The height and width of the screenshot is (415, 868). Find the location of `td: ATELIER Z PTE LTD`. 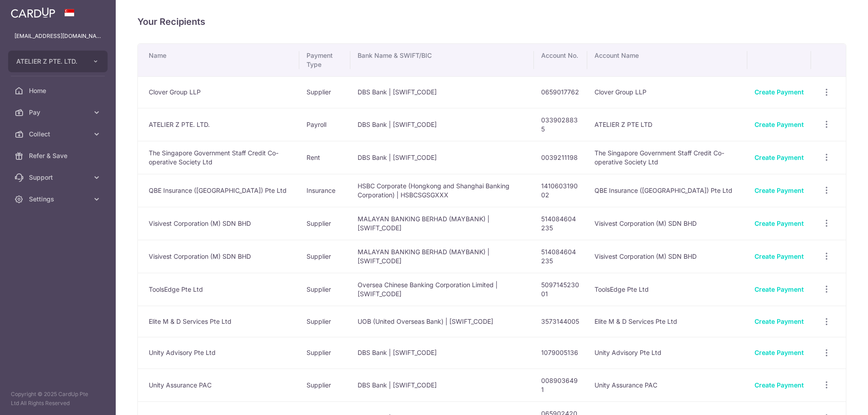

td: ATELIER Z PTE LTD is located at coordinates (667, 124).